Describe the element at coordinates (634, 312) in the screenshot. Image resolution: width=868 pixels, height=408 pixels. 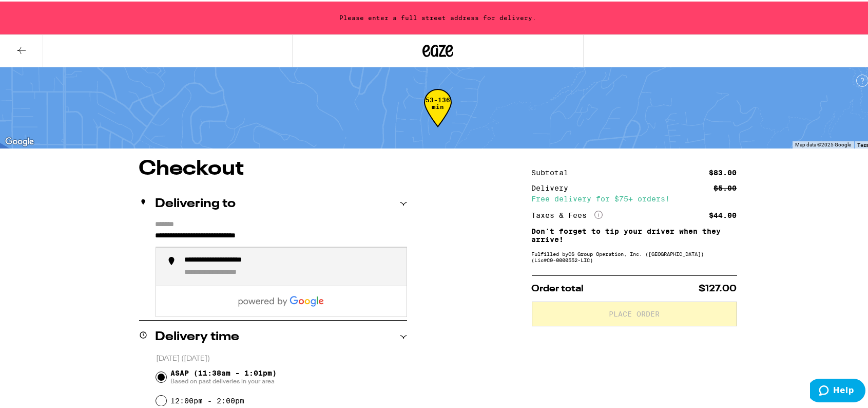
I see `span: Place Order` at that location.